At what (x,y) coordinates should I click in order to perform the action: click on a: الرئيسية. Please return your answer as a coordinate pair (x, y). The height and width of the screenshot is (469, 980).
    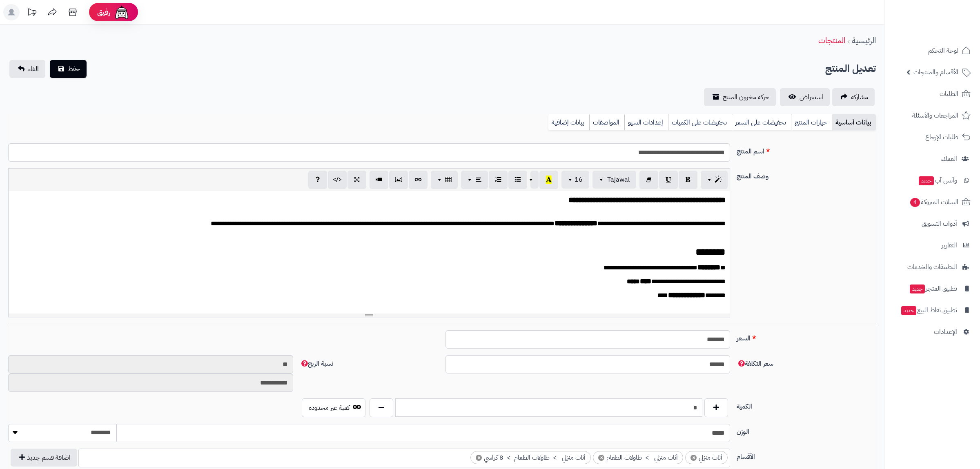
    Looking at the image, I should click on (864, 41).